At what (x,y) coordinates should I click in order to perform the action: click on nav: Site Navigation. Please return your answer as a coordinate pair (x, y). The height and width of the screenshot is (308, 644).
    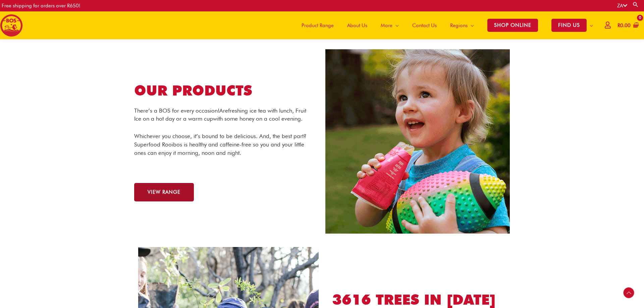
    Looking at the image, I should click on (445, 25).